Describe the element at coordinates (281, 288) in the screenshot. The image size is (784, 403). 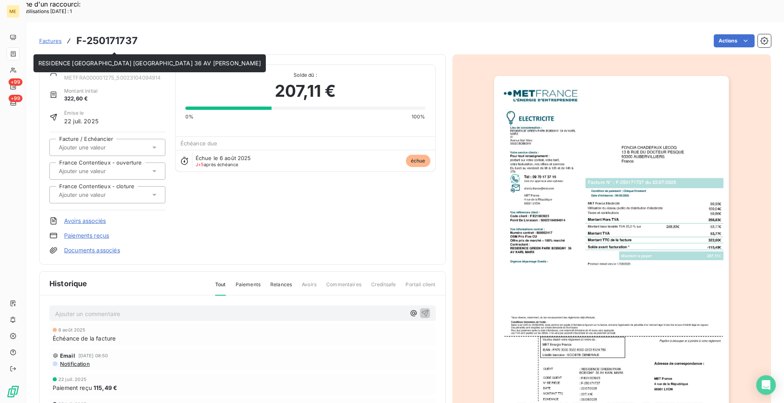
I see `span: Relances` at that location.